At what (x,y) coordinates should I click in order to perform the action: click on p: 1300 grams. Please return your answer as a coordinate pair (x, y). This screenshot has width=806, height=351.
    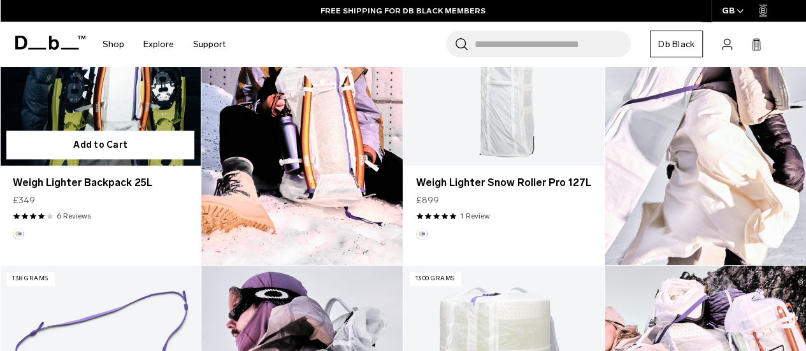
    Looking at the image, I should click on (435, 278).